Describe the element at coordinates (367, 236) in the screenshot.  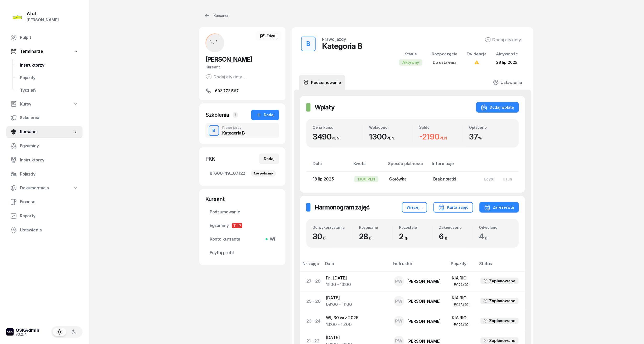
I see `span: 28` at that location.